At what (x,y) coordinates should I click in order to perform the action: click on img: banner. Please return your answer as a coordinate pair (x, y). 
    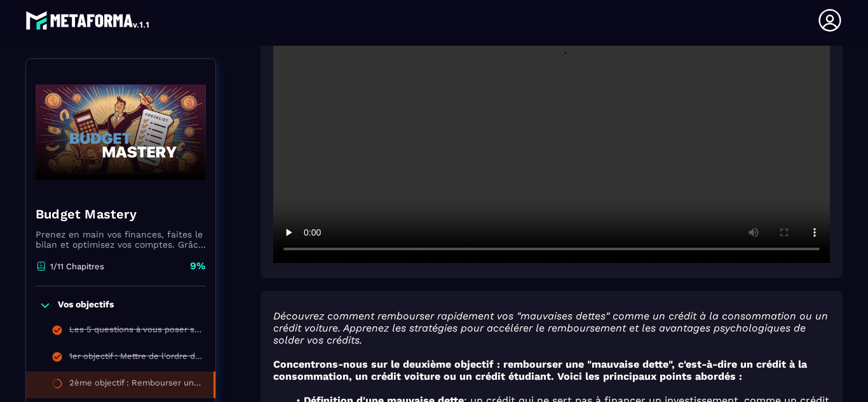
    Looking at the image, I should click on (120, 132).